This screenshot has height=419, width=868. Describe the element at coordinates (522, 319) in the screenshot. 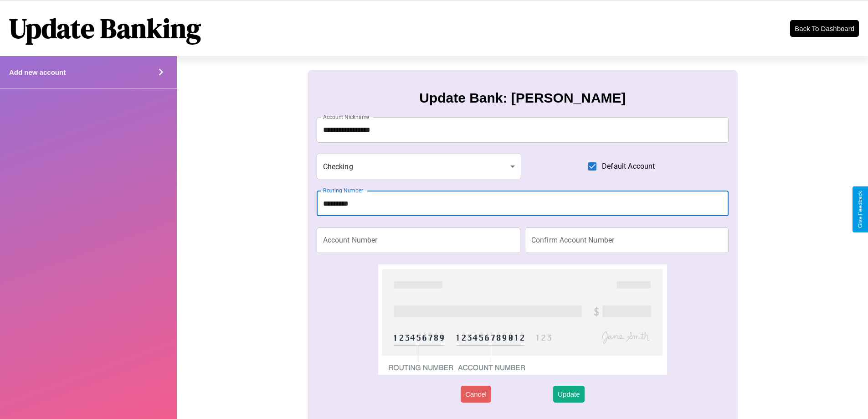

I see `img: check` at that location.